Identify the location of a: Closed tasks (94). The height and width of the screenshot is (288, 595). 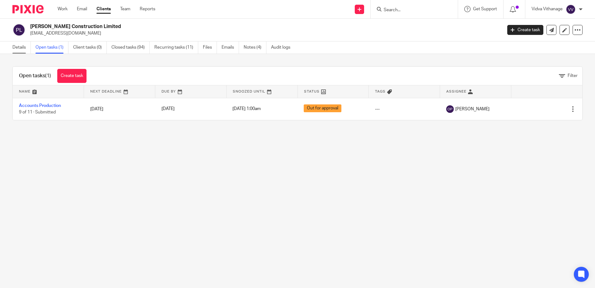
(130, 47).